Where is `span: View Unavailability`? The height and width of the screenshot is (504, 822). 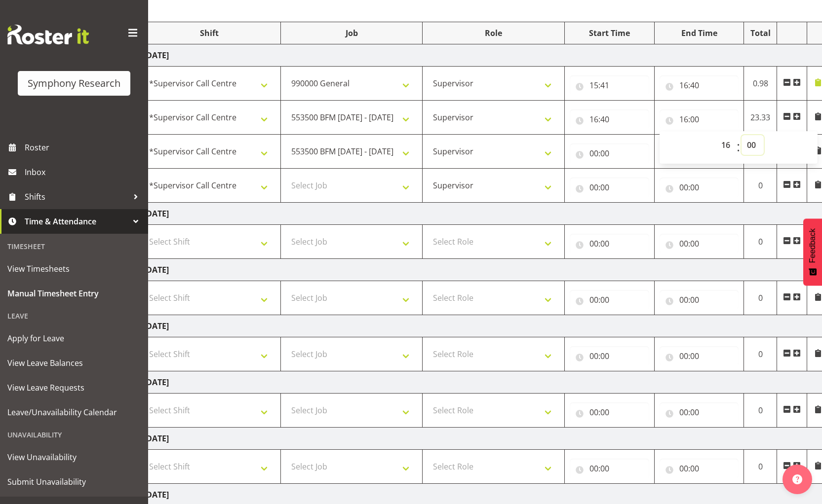 span: View Unavailability is located at coordinates (74, 457).